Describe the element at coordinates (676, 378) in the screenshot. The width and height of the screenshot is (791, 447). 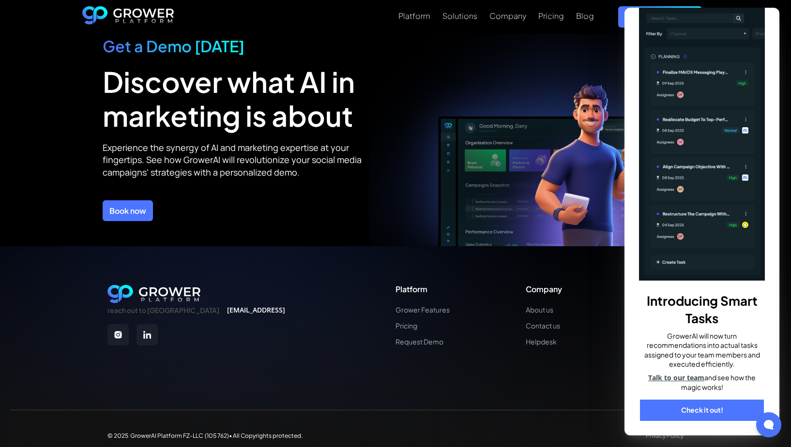
I see `b: Talk to our team` at that location.